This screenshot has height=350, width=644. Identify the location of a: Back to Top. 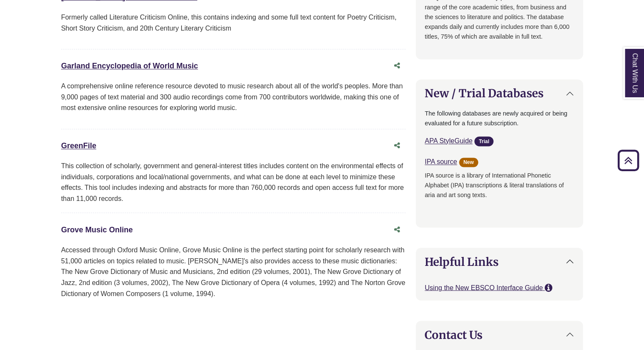
(628, 160).